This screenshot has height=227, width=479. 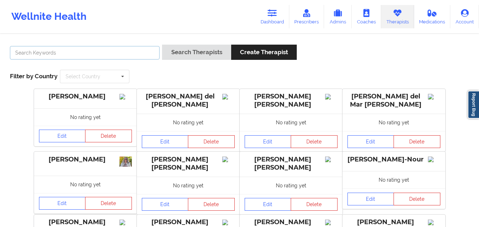 I want to click on a: Report Bug, so click(x=474, y=105).